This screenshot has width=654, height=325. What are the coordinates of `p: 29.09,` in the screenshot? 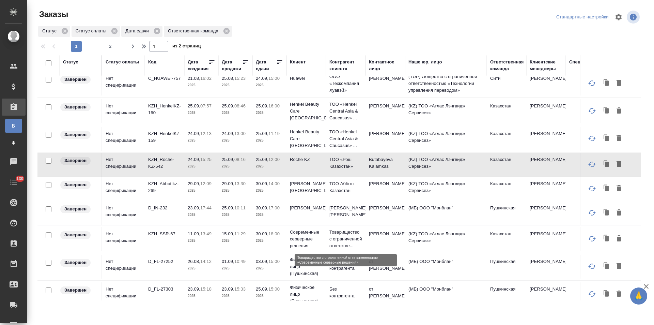 It's located at (228, 183).